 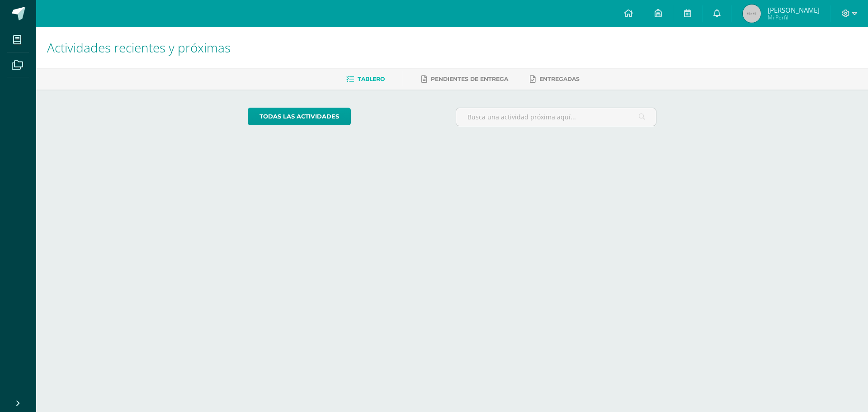 What do you see at coordinates (299, 116) in the screenshot?
I see `a: todas las Actividades` at bounding box center [299, 116].